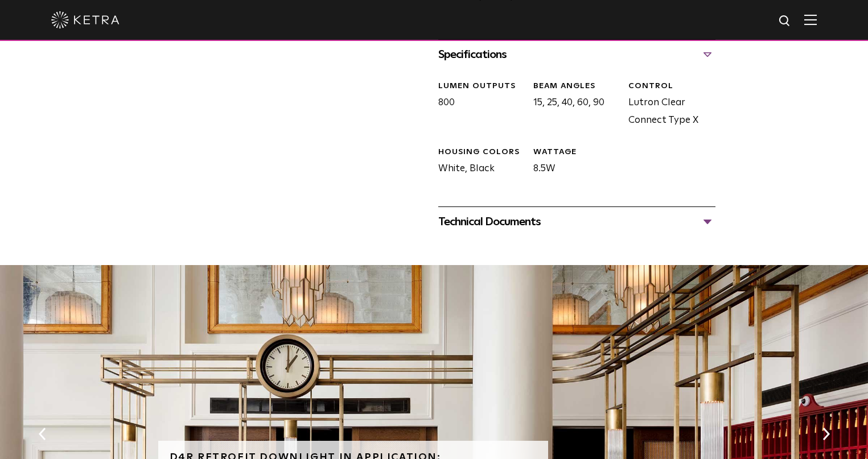  Describe the element at coordinates (477, 105) in the screenshot. I see `div: 800` at that location.